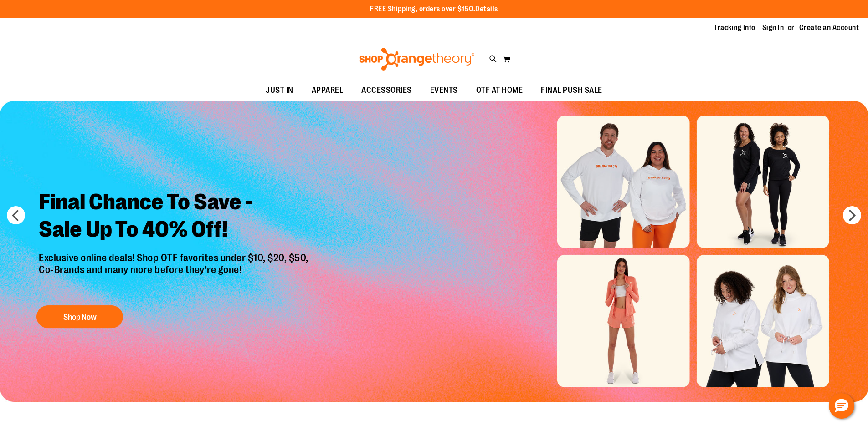 This screenshot has width=868, height=430. I want to click on a: ACCESSORIES, so click(386, 91).